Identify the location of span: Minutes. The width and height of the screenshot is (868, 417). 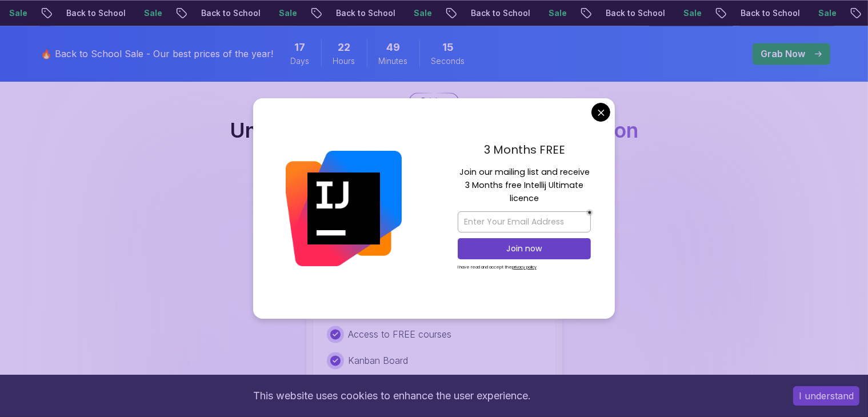
(393, 61).